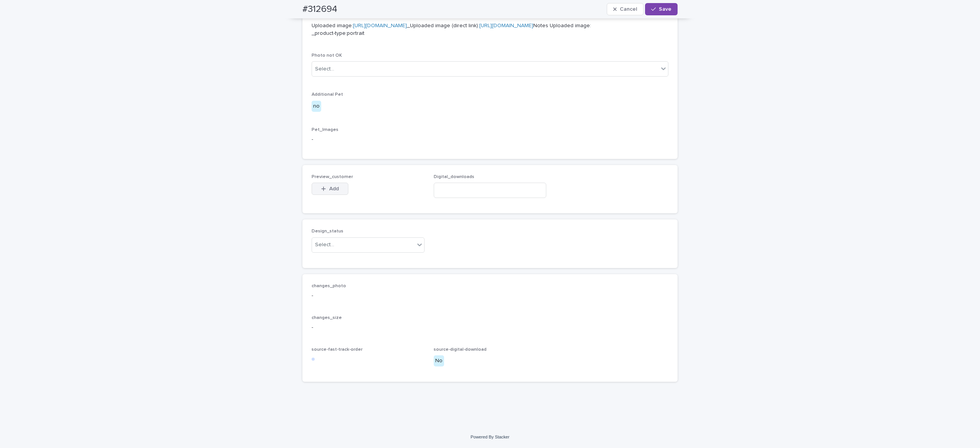 This screenshot has width=980, height=448. I want to click on span: Add, so click(333, 189).